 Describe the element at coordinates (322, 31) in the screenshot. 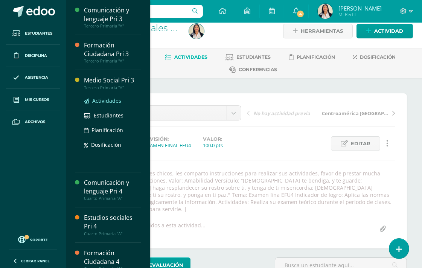

I see `span: Herramientas` at that location.